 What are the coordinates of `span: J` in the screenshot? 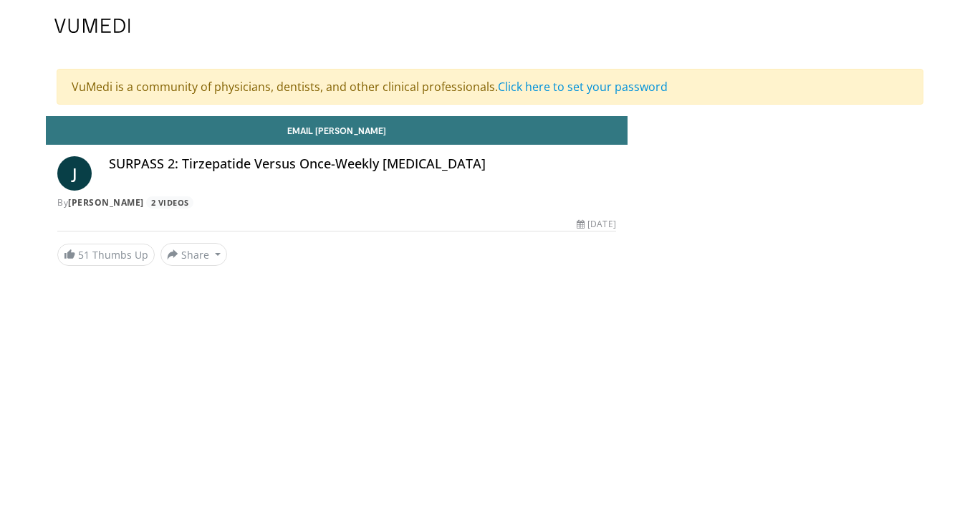 It's located at (74, 173).